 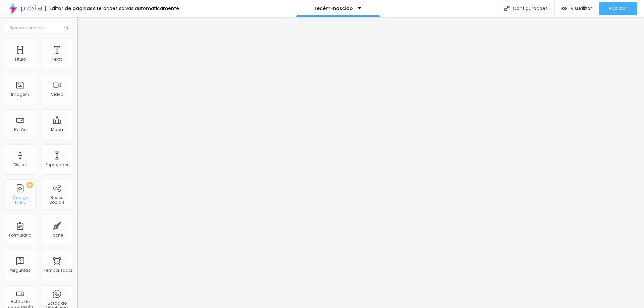 What do you see at coordinates (564, 8) in the screenshot?
I see `img: view-1.svg` at bounding box center [564, 8].